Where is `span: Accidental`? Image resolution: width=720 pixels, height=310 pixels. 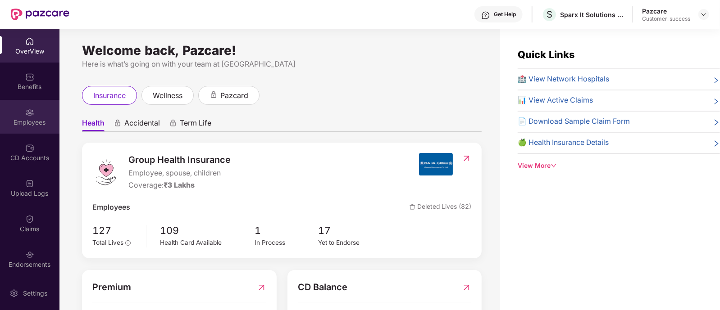
span: Accidental is located at coordinates (142, 125).